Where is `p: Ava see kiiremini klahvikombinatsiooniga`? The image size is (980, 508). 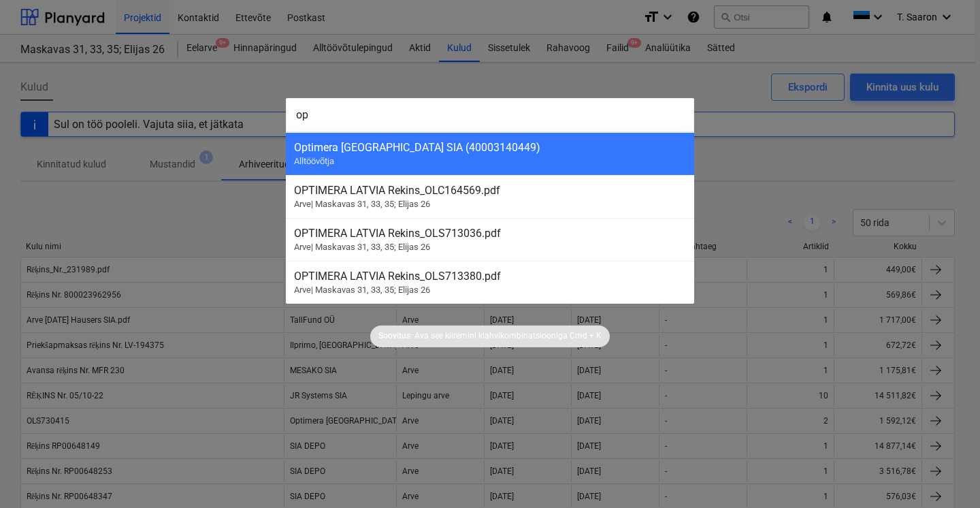
p: Ava see kiiremini klahvikombinatsiooniga is located at coordinates (490, 335).